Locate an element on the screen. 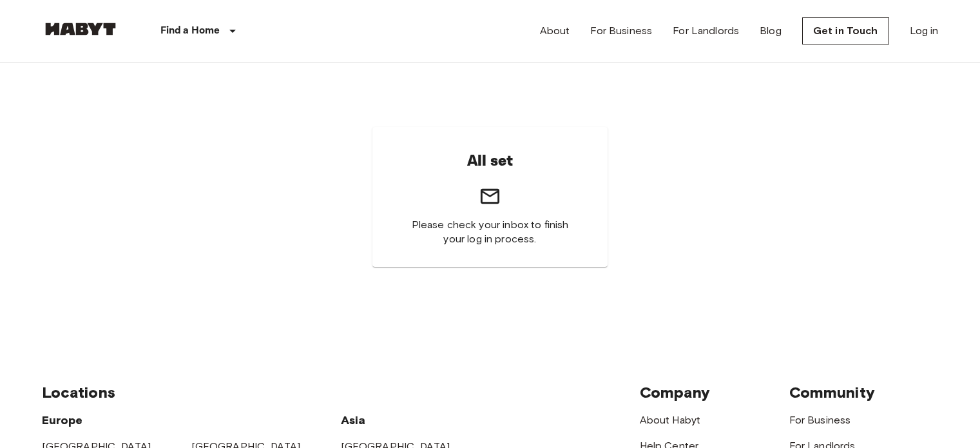 The height and width of the screenshot is (448, 980). a: About is located at coordinates (554, 31).